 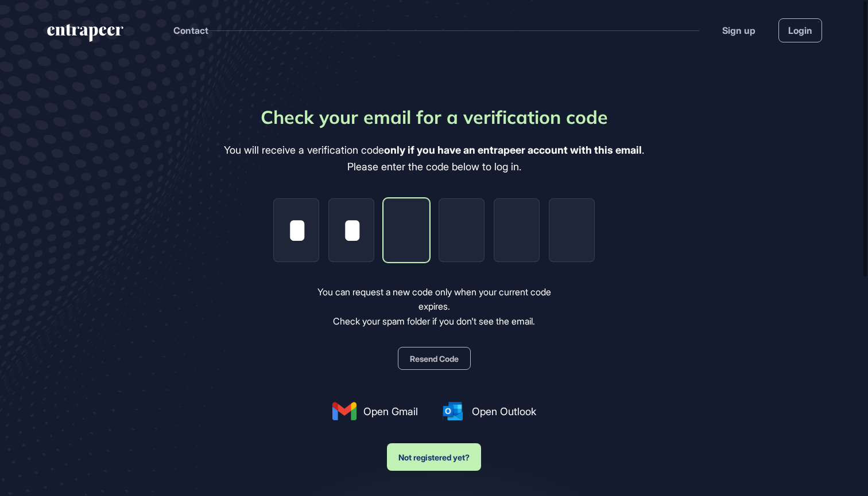 I want to click on a: Login, so click(x=800, y=30).